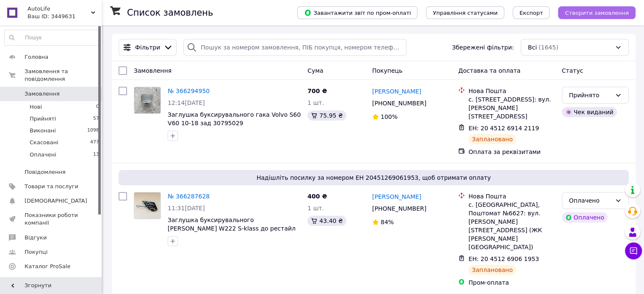 The width and height of the screenshot is (644, 294). Describe the element at coordinates (465, 12) in the screenshot. I see `span: Управління статусами` at that location.